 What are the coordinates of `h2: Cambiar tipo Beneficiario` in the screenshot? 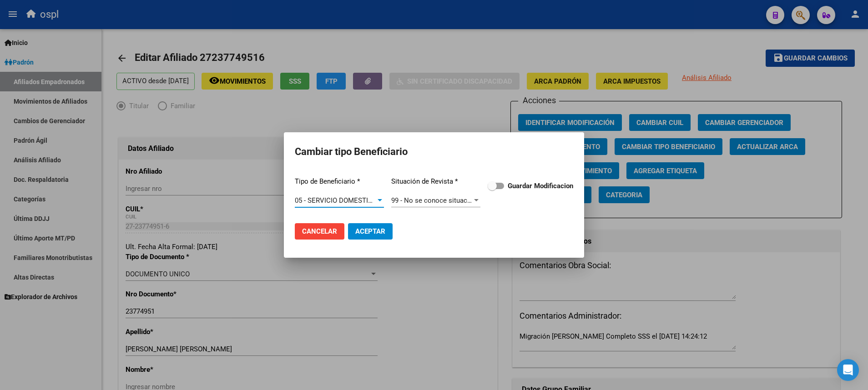 It's located at (434, 152).